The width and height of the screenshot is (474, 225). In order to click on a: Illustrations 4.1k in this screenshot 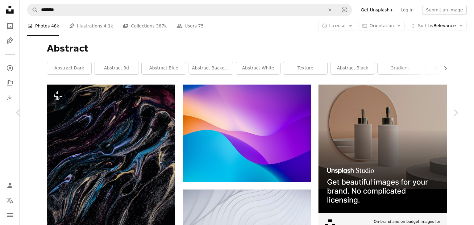, I will do `click(91, 26)`.